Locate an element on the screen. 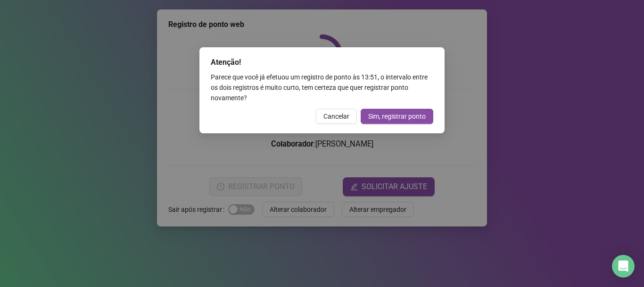 The height and width of the screenshot is (287, 644). div: Open Intercom Messenger is located at coordinates (623, 266).